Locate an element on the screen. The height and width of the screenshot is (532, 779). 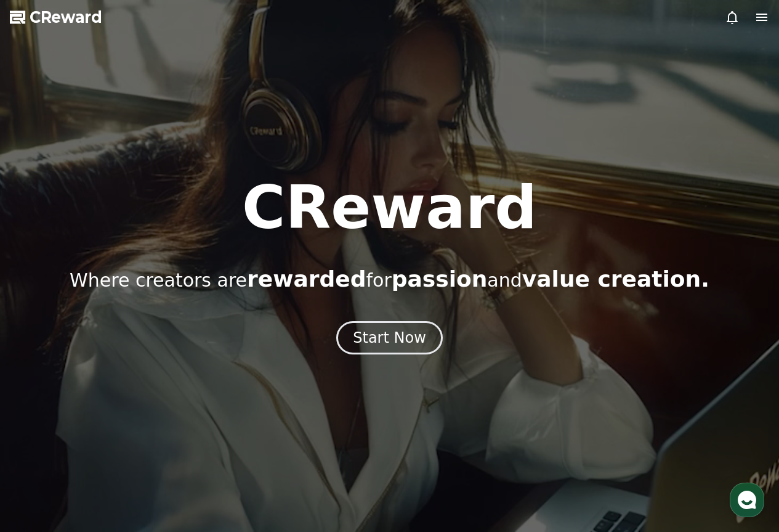
span: rewarded is located at coordinates (307, 279).